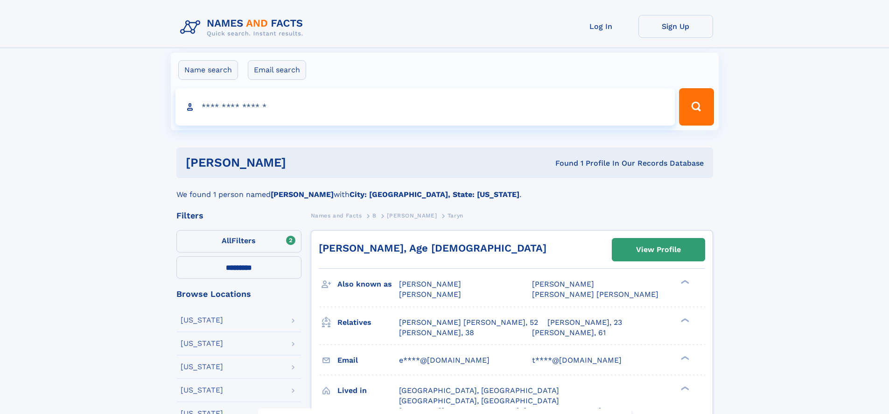 The height and width of the screenshot is (414, 889). What do you see at coordinates (659, 250) in the screenshot?
I see `a: View Profile` at bounding box center [659, 250].